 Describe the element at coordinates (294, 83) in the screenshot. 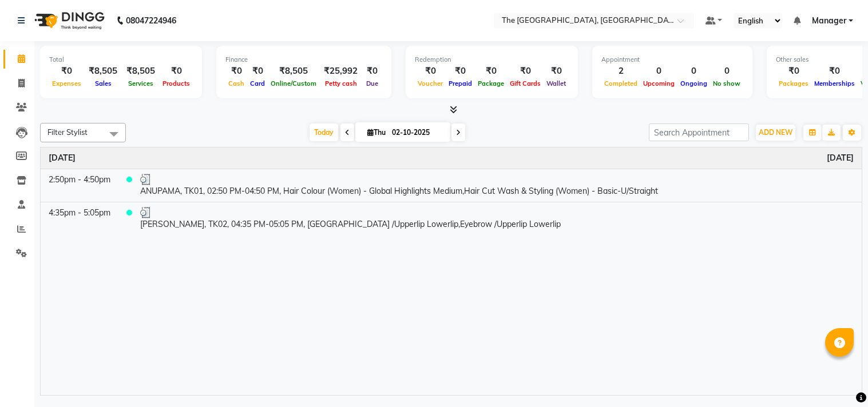

I see `span: Online/Custom` at that location.